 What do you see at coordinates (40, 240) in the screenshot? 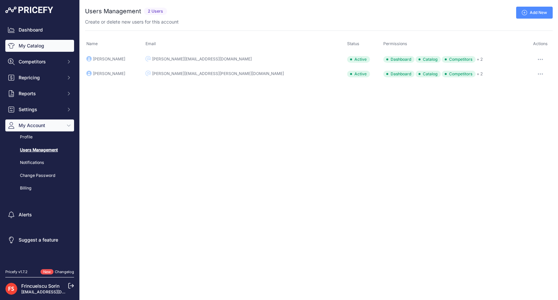
I see `a: Suggest a feature` at bounding box center [40, 240].